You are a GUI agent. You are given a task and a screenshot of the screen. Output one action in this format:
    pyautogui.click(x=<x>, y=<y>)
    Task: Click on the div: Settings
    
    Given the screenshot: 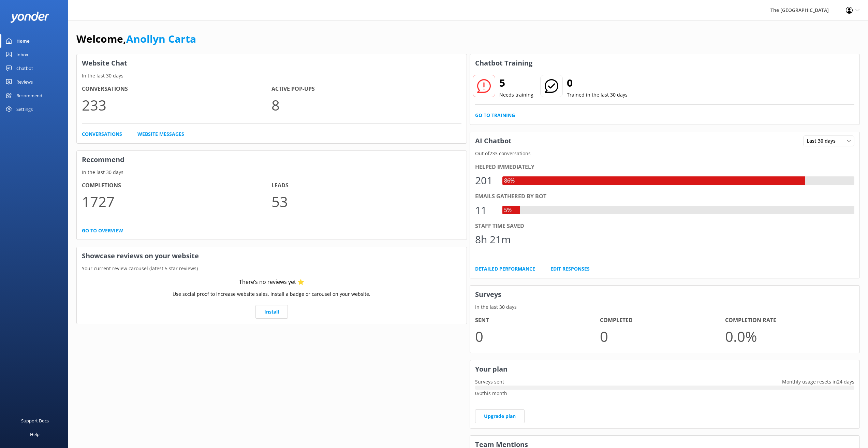 What is the action you would take?
    pyautogui.click(x=25, y=109)
    